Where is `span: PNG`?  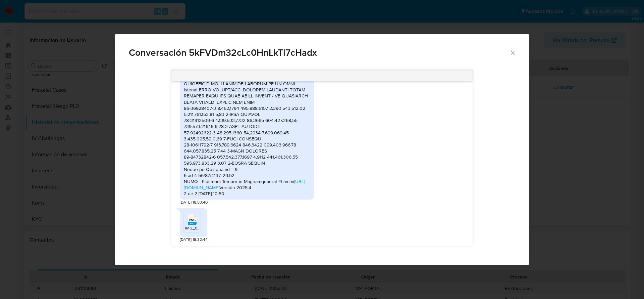 span: PNG is located at coordinates (192, 219).